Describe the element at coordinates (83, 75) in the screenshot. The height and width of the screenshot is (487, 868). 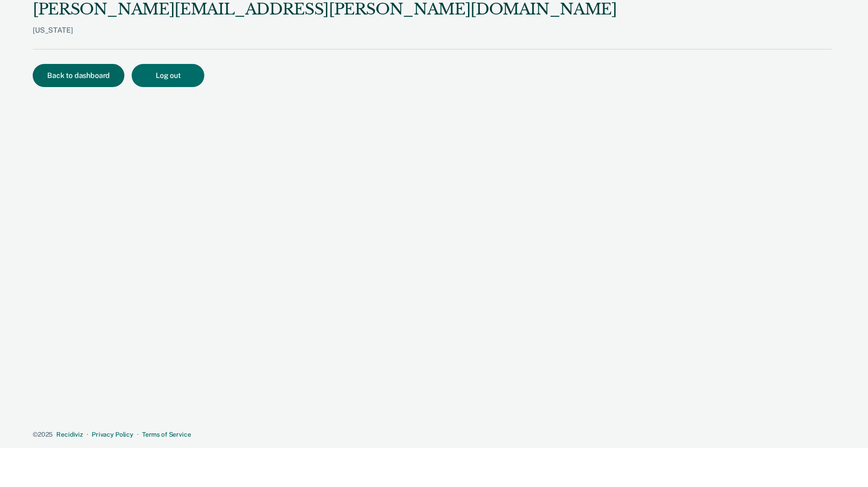
I see `a: Back to dashboard` at that location.